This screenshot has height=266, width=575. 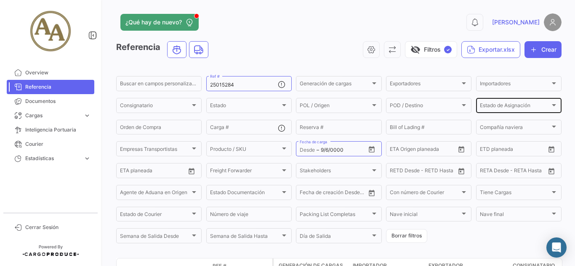 What do you see at coordinates (425, 216) in the screenshot?
I see `span: Nave inicial` at bounding box center [425, 216].